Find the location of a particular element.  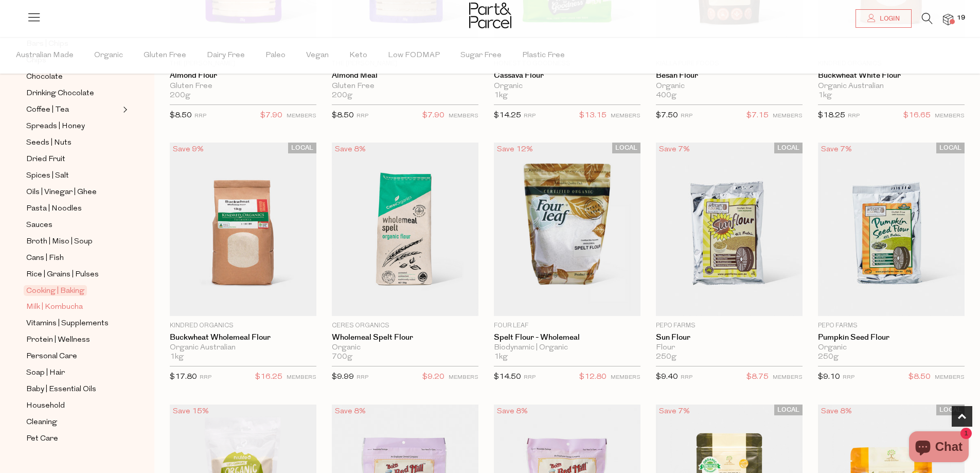

a: Rice | Grains | Pulses is located at coordinates (73, 274).